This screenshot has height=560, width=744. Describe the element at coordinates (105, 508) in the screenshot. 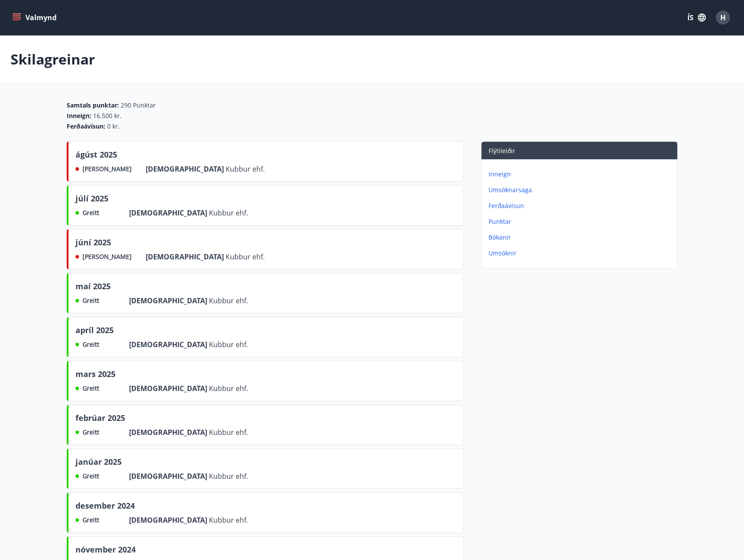

I see `span: desember 2024` at that location.